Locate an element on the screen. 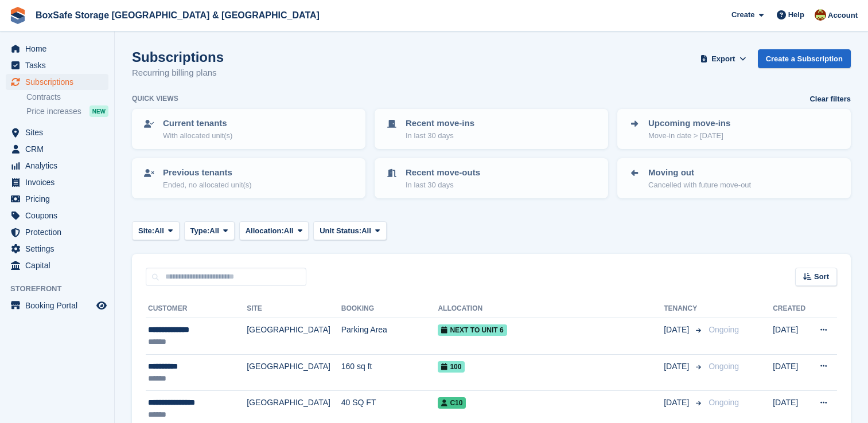 The image size is (868, 423). span: Booking Portal is located at coordinates (59, 306).